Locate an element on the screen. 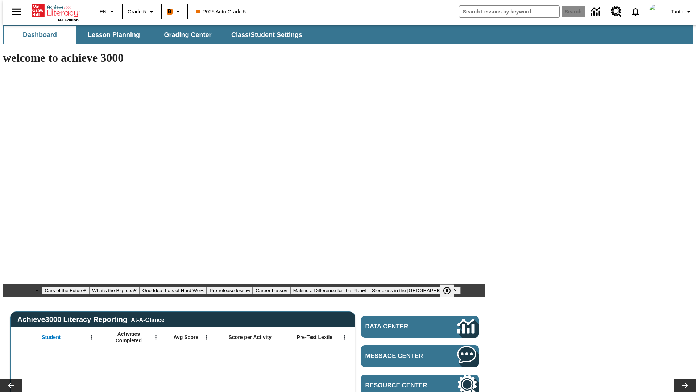 The width and height of the screenshot is (696, 392). button: Open side menu is located at coordinates (16, 12).